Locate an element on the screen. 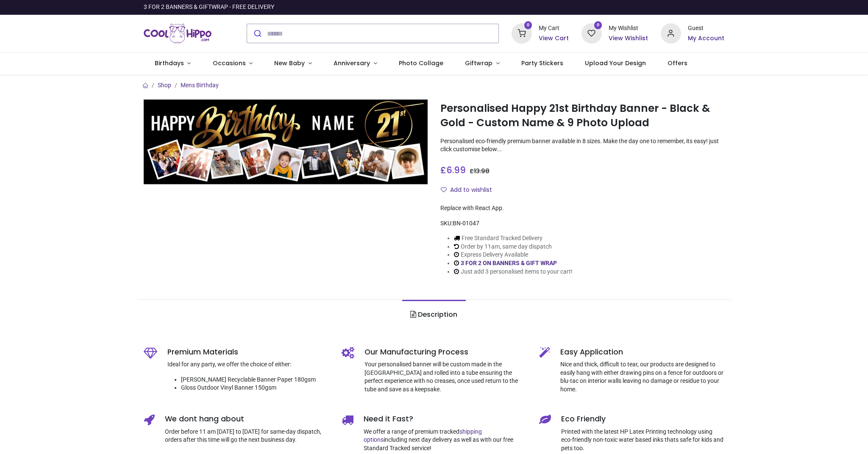 The height and width of the screenshot is (454, 868). li: Express Delivery Available is located at coordinates (513, 255).